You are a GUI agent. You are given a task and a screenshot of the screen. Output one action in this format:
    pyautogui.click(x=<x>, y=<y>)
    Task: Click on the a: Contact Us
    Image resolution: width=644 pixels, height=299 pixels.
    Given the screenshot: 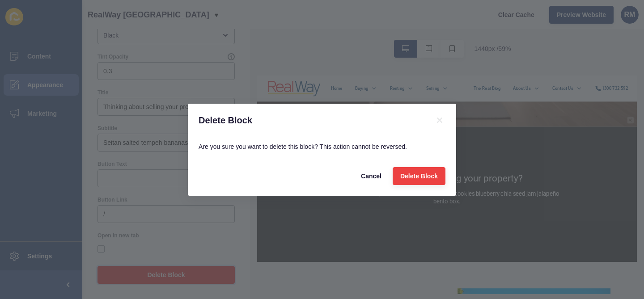 What is the action you would take?
    pyautogui.click(x=518, y=22)
    